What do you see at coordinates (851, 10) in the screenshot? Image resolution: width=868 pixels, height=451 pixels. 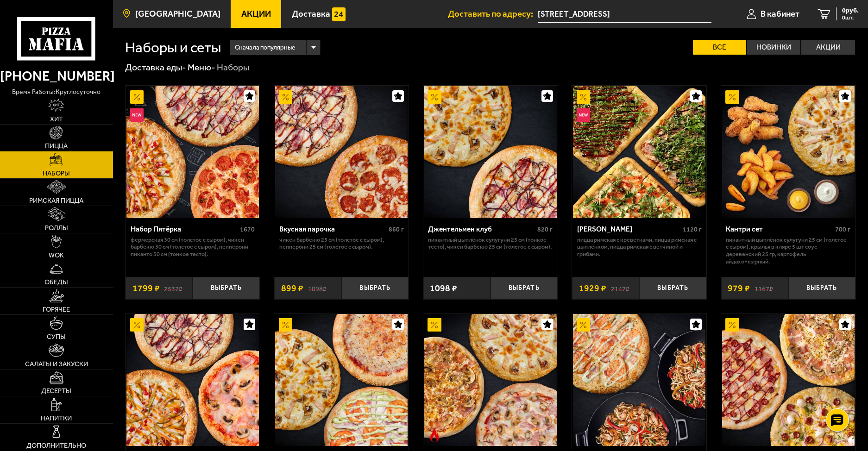 I see `span: 0 руб.` at bounding box center [851, 10].